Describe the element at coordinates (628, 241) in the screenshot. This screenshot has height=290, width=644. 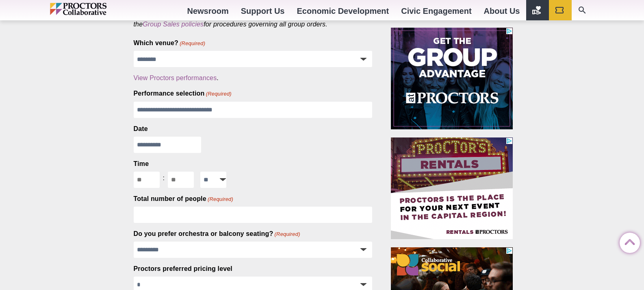
I see `a: Back to Top` at that location.